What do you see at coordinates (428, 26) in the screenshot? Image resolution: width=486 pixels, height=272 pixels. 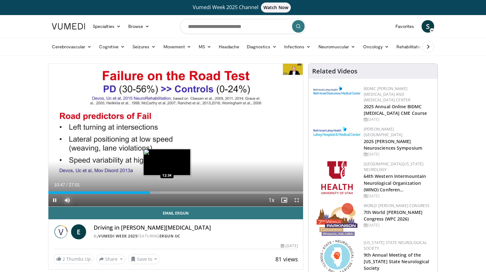 I see `span: S` at bounding box center [428, 26].